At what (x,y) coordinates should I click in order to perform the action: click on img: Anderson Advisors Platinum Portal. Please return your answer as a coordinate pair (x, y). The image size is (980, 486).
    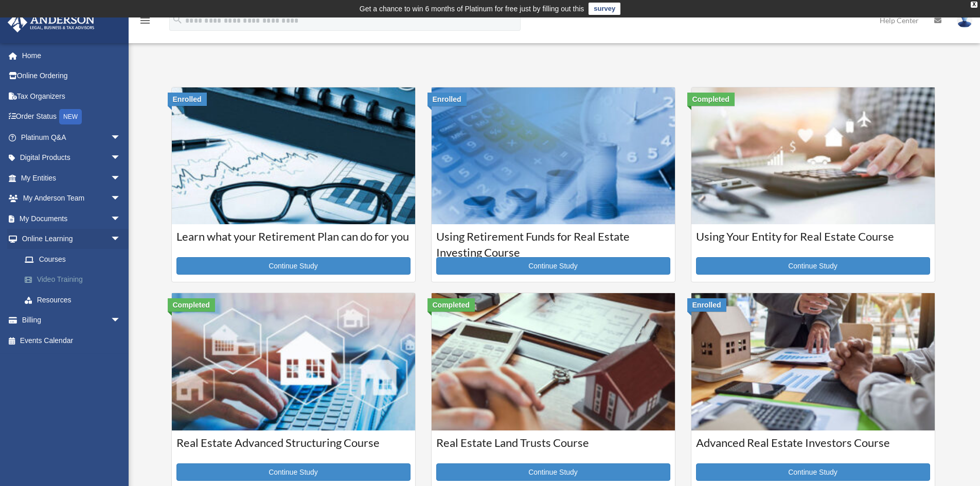
    Looking at the image, I should click on (51, 22).